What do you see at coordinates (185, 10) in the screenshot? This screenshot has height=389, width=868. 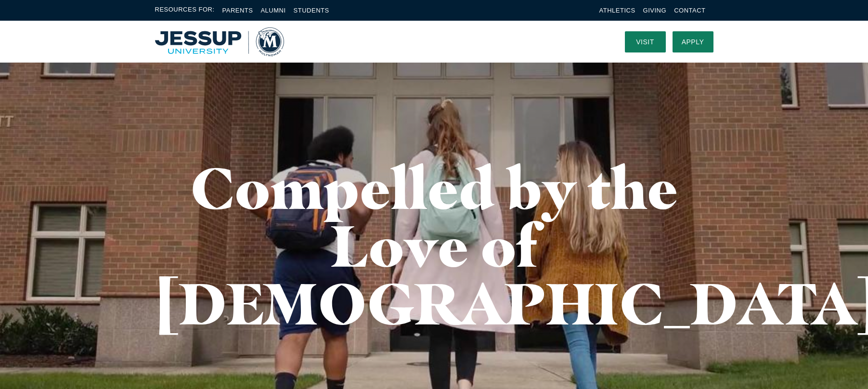 I see `span: Resources For:` at bounding box center [185, 10].